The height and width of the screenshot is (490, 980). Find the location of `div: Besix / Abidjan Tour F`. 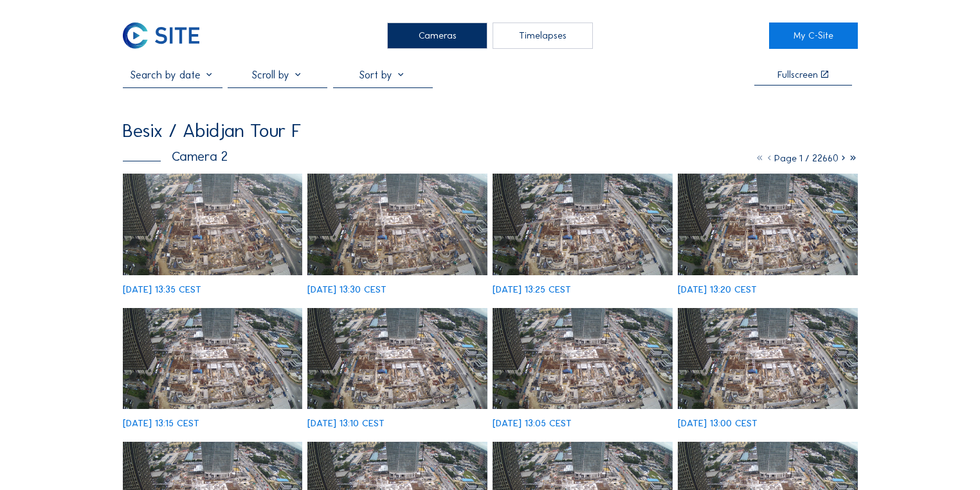

div: Besix / Abidjan Tour F is located at coordinates (212, 132).